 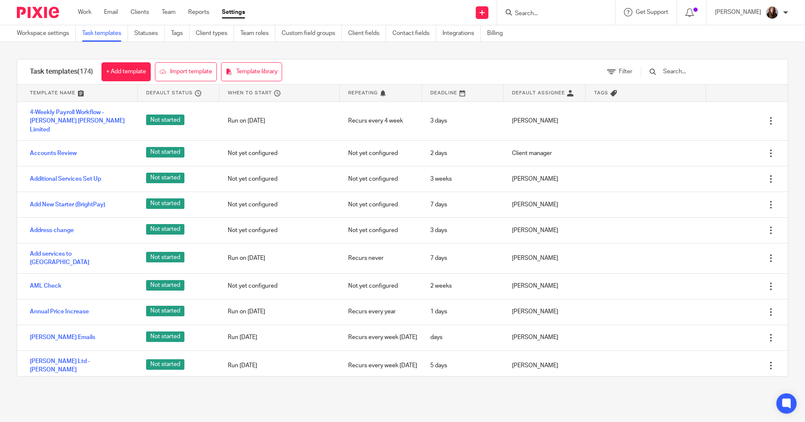 I want to click on div: days, so click(x=463, y=337).